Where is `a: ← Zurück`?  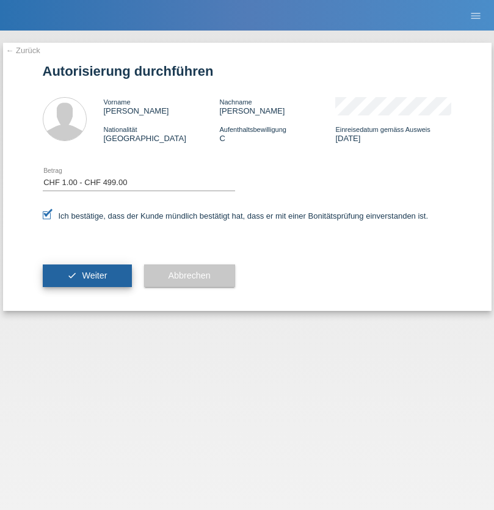 a: ← Zurück is located at coordinates (23, 50).